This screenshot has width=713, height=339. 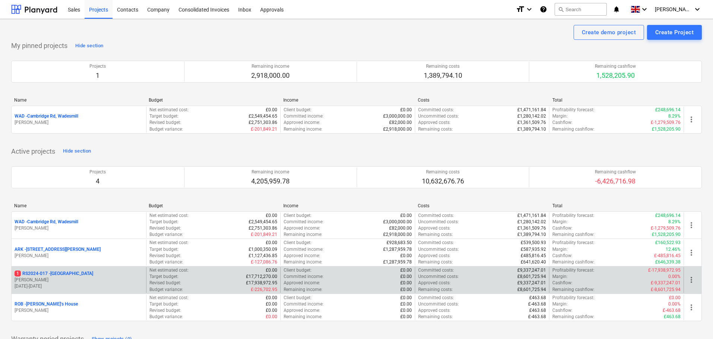 I want to click on p: £82,000.00, so click(x=400, y=228).